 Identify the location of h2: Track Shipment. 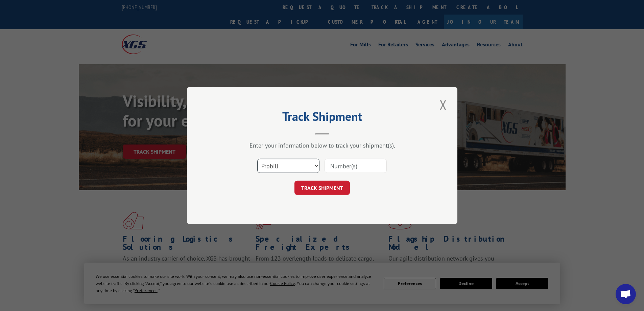
(322, 118).